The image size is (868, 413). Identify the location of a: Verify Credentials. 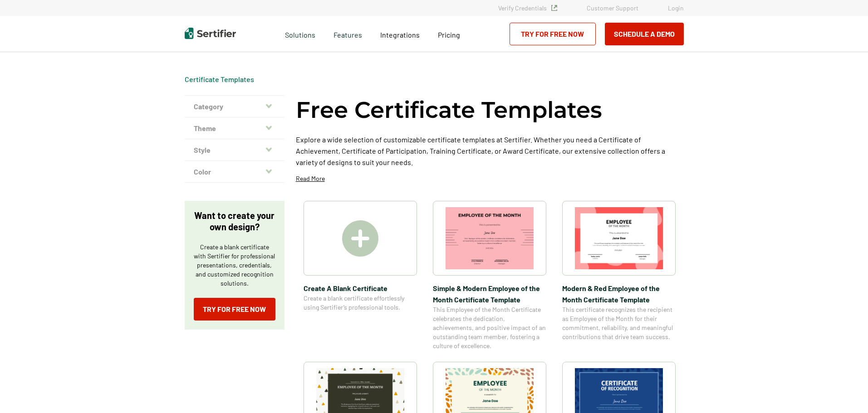
(528, 7).